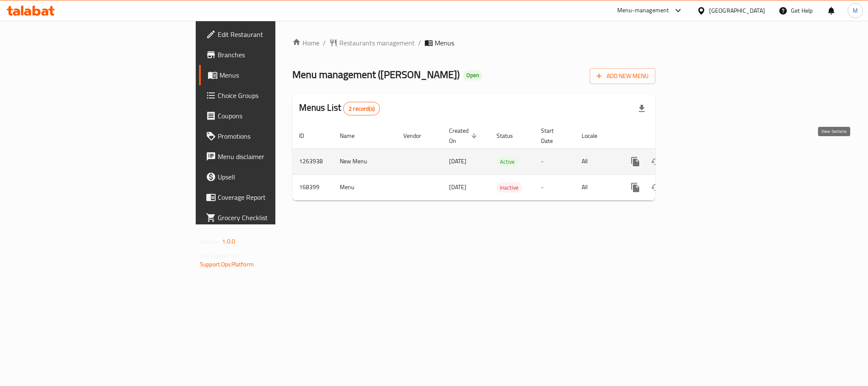 This screenshot has height=386, width=868. I want to click on span: Locale, so click(595, 136).